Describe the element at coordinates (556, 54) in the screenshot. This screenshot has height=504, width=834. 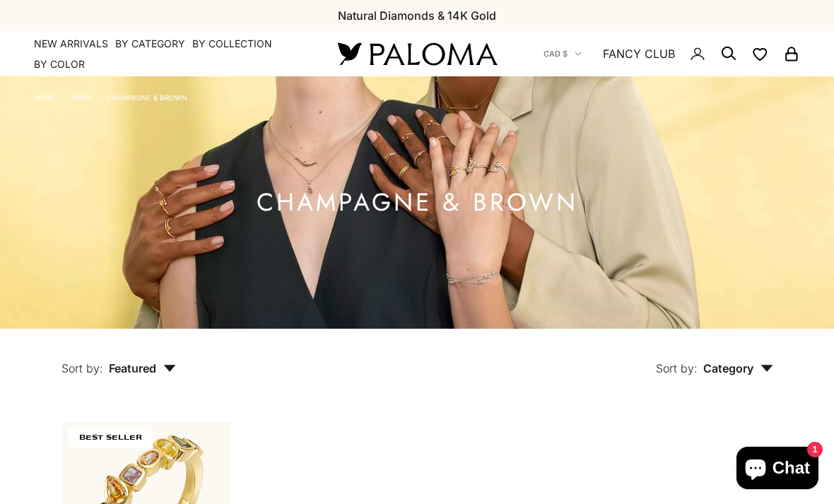
I see `span: CAD $` at that location.